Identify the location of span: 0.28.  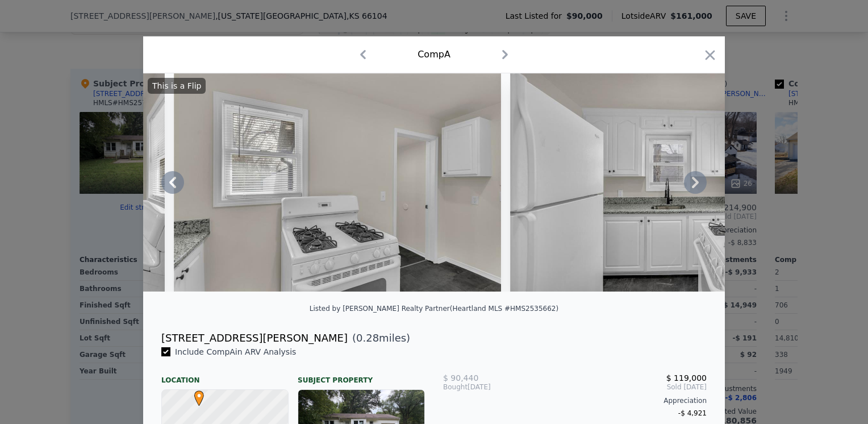
(368, 338).